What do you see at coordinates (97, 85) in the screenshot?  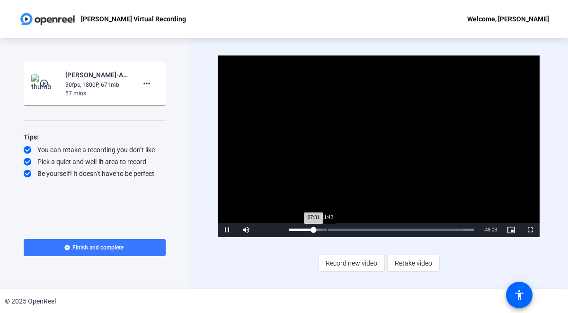 I see `div: 30fps, 1800P, 671mb` at bounding box center [97, 85].